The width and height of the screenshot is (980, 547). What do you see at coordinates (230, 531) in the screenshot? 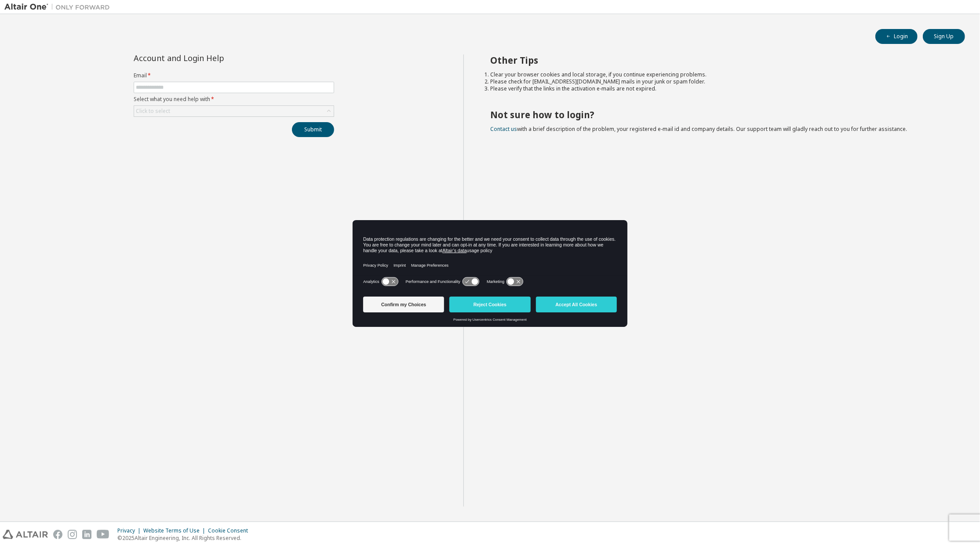
I see `div: Cookie Consent` at bounding box center [230, 531].